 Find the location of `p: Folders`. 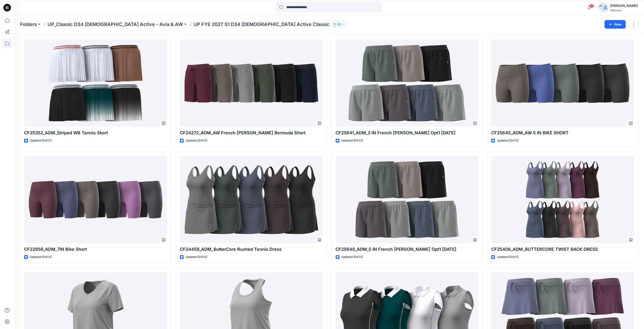

p: Folders is located at coordinates (29, 24).